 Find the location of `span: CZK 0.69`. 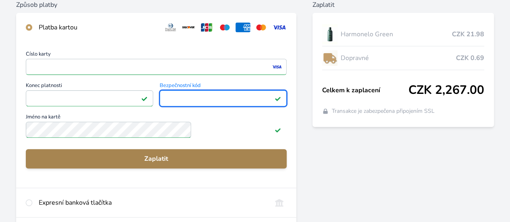

span: CZK 0.69 is located at coordinates (470, 58).